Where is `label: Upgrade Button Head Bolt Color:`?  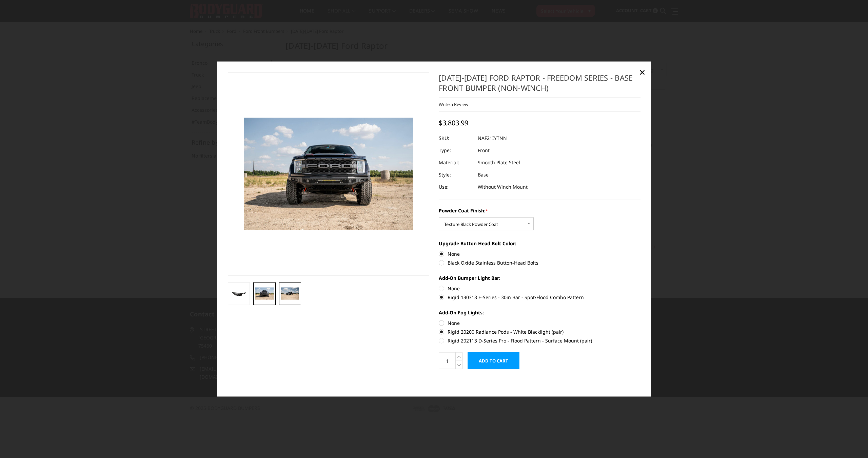 label: Upgrade Button Head Bolt Color: is located at coordinates (540, 243).